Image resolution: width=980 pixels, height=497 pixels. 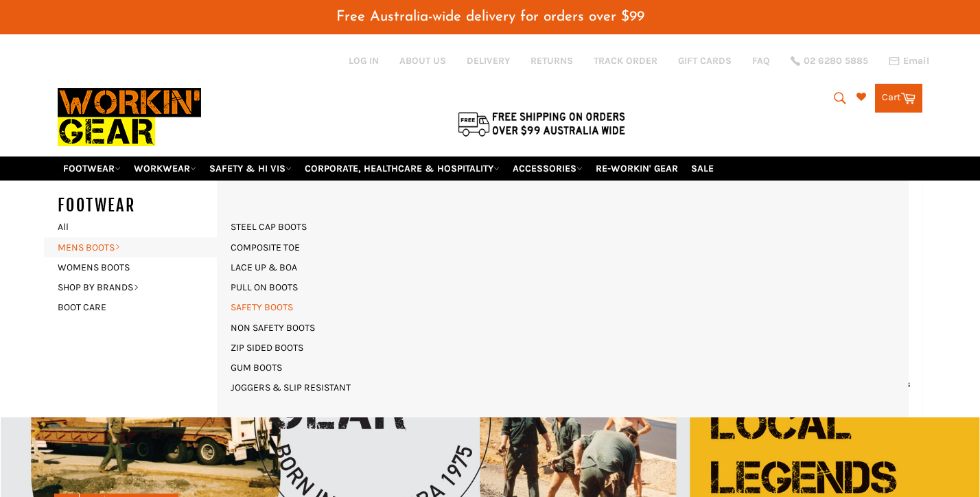 What do you see at coordinates (134, 287) in the screenshot?
I see `a: SHOP BY BRANDS` at bounding box center [134, 287].